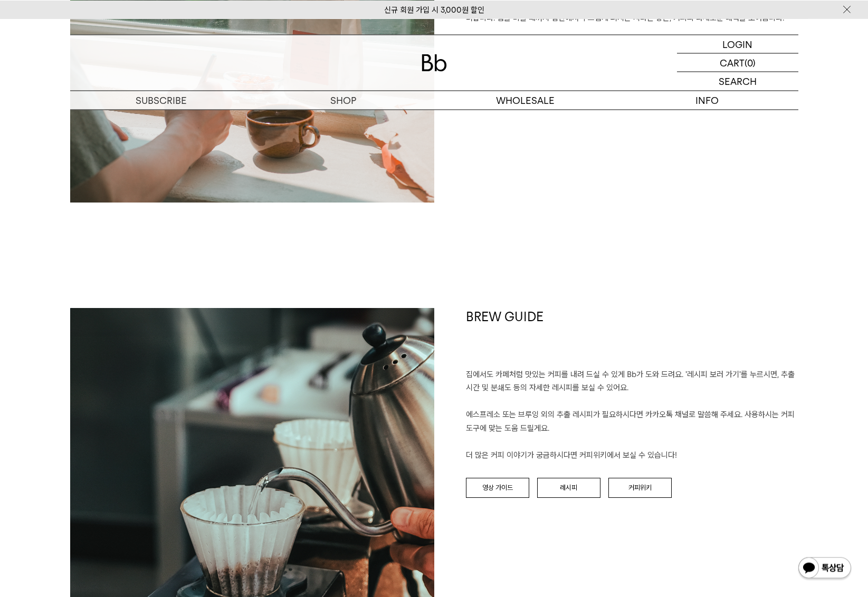 Image resolution: width=868 pixels, height=597 pixels. Describe the element at coordinates (749, 62) in the screenshot. I see `p: (0)` at that location.